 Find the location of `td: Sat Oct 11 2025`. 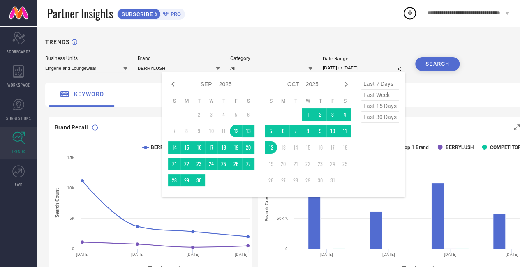

td: Sat Oct 11 2025 is located at coordinates (345, 131).